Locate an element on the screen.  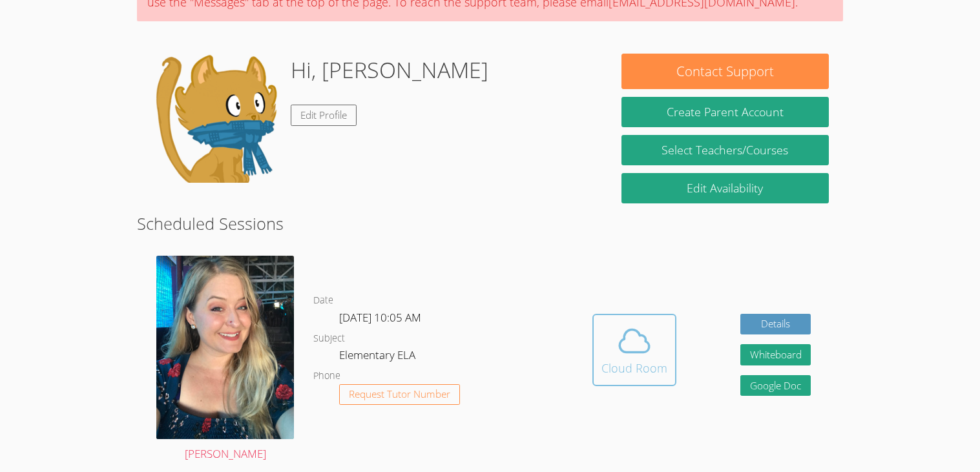
button: Cloud Room is located at coordinates (634, 350).